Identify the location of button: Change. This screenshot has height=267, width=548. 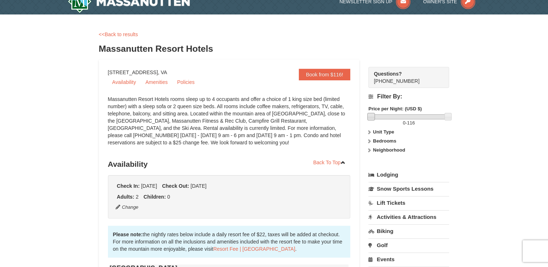
(127, 207).